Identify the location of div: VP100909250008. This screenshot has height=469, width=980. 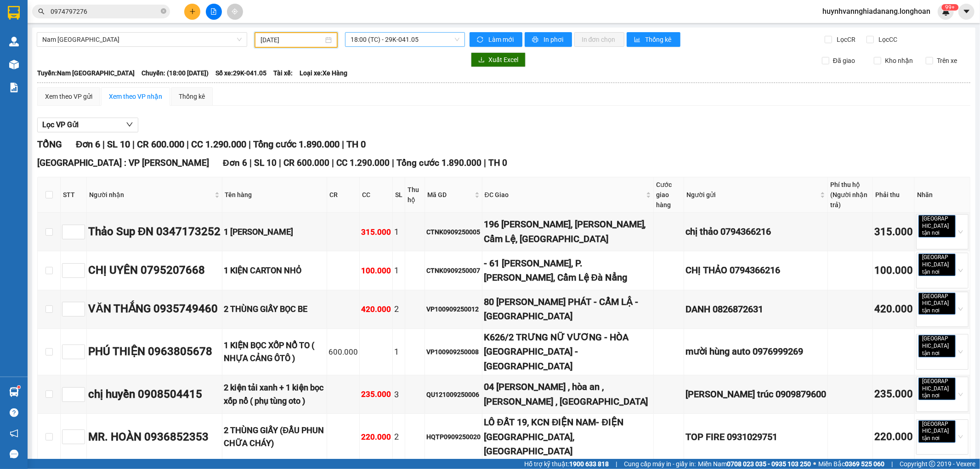
(453, 352).